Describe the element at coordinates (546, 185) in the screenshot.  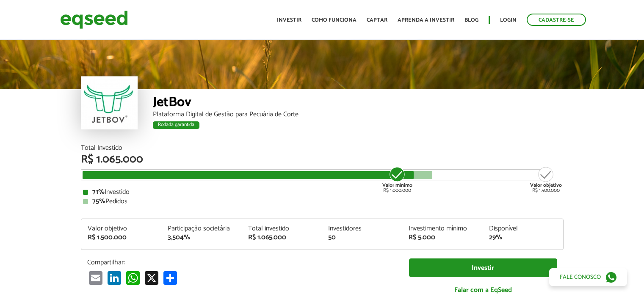
I see `strong: Valor objetivo` at that location.